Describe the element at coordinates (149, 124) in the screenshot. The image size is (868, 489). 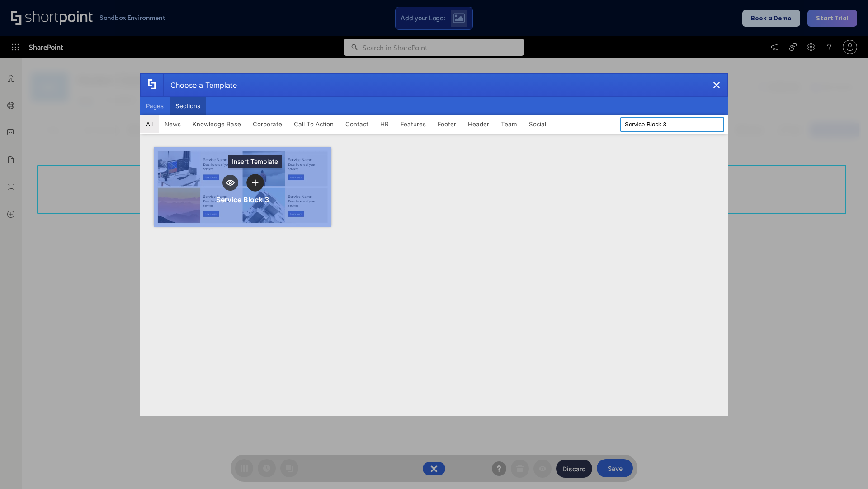
I see `button: All` at that location.